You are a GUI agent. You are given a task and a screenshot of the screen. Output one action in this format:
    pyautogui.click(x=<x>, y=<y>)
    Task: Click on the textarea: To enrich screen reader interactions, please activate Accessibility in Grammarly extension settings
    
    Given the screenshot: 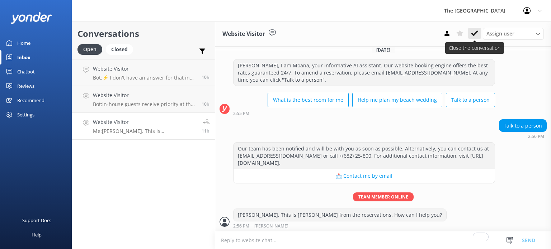 What is the action you would take?
    pyautogui.click(x=383, y=240)
    